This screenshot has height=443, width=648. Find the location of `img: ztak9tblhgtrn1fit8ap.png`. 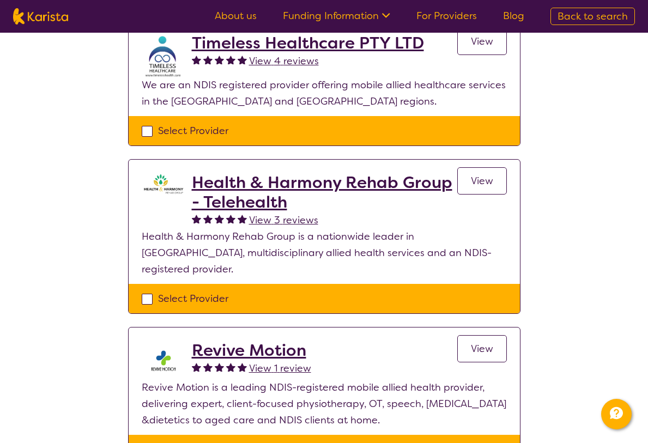

img: ztak9tblhgtrn1fit8ap.png is located at coordinates (163, 184).